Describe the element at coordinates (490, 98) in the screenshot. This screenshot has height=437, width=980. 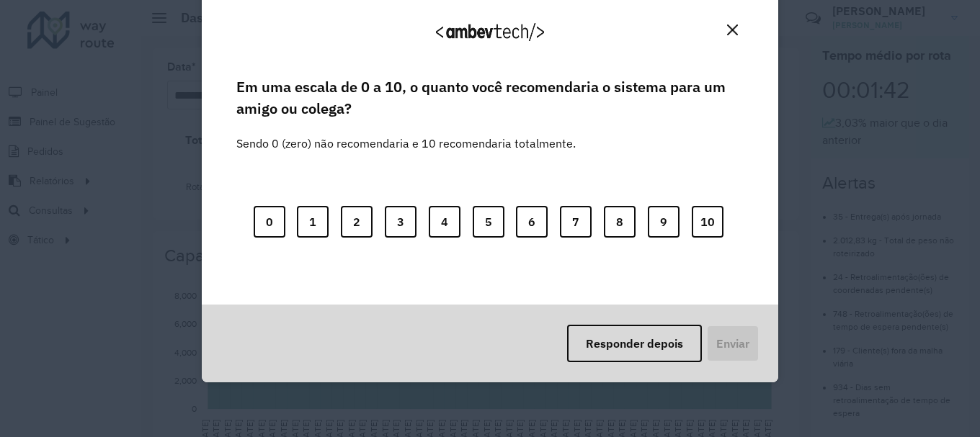
I see `label: Em uma escala de 0 a 10, o quanto você recomendaria o sistema para um amigo ou colega?` at that location.